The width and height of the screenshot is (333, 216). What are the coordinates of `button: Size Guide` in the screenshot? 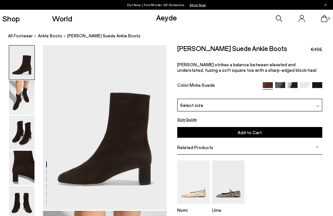 It's located at (187, 119).